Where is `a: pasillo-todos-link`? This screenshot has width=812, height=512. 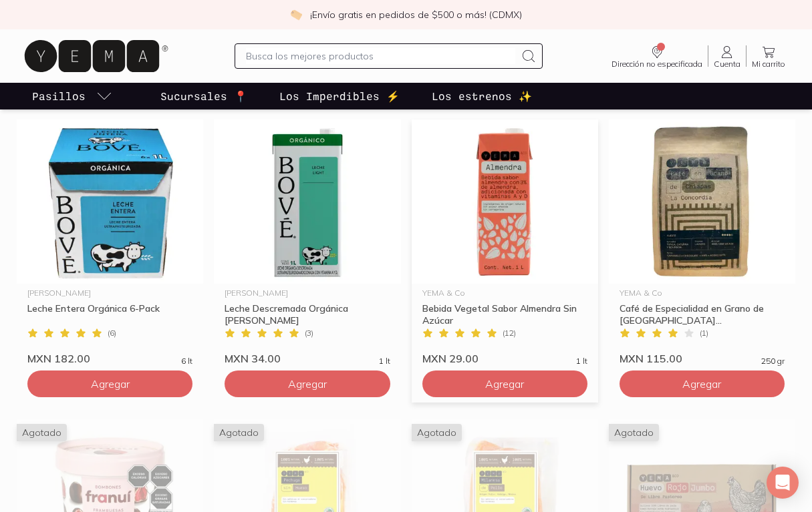 a: pasillo-todos-link is located at coordinates (73, 96).